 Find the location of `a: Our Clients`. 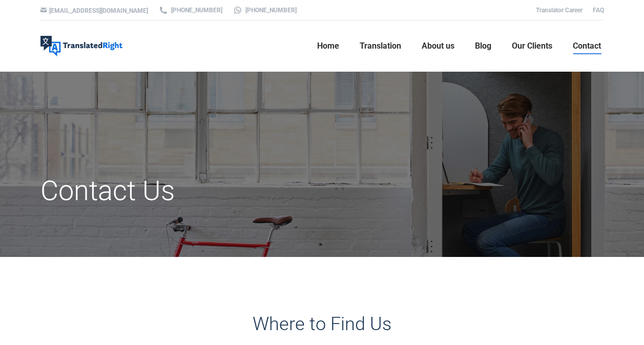

a: Our Clients is located at coordinates (532, 46).